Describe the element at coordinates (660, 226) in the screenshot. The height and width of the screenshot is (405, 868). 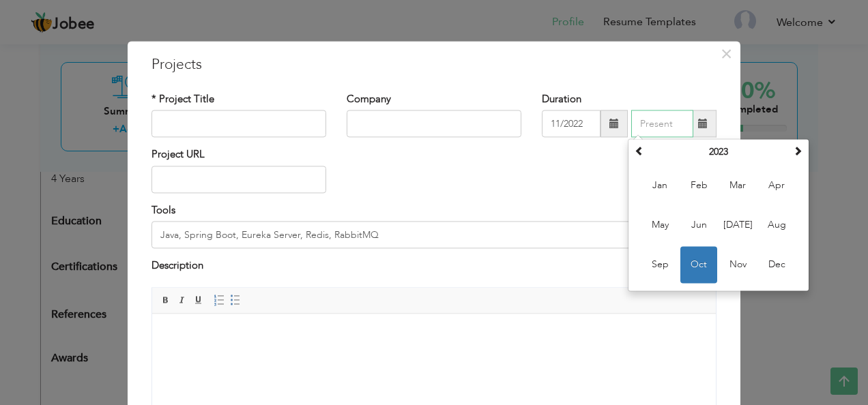
I see `span: May` at that location.